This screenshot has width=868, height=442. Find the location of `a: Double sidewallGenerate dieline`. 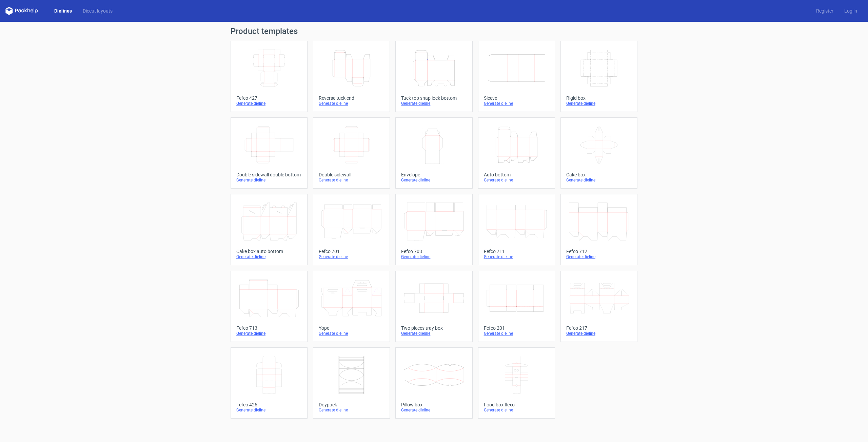

a: Double sidewallGenerate dieline is located at coordinates (351, 153).